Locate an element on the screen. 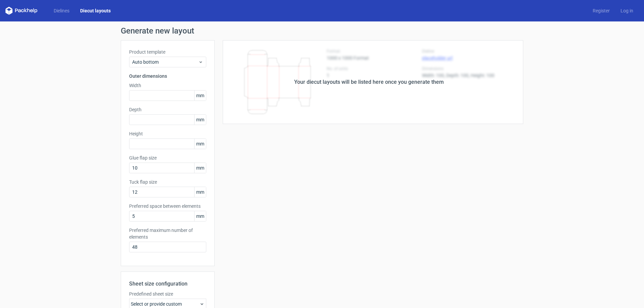 The height and width of the screenshot is (308, 644). div: Your diecut layouts will be listed here once you generate them is located at coordinates (369, 82).